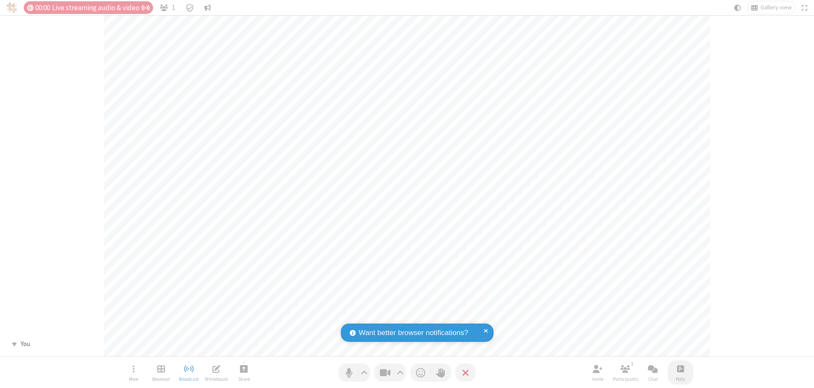 This screenshot has height=388, width=814. Describe the element at coordinates (420, 373) in the screenshot. I see `button: Send a reaction` at that location.